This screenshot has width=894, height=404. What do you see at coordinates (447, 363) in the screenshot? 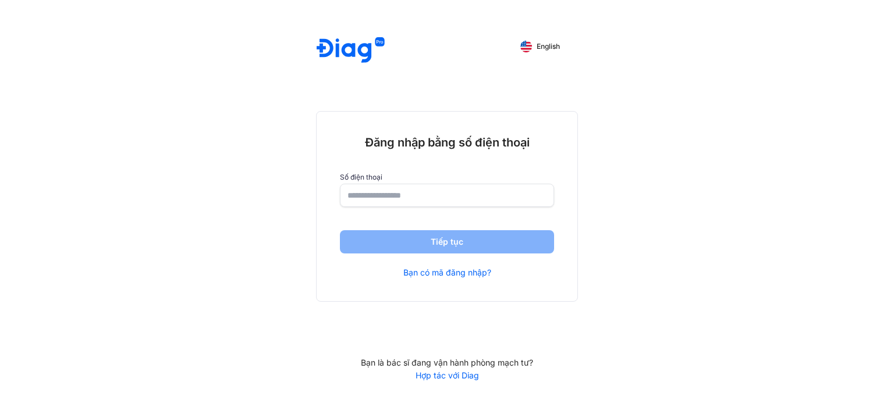
I see `div: Bạn là bác sĩ đang vận hành phòng mạch tư?` at bounding box center [447, 363].